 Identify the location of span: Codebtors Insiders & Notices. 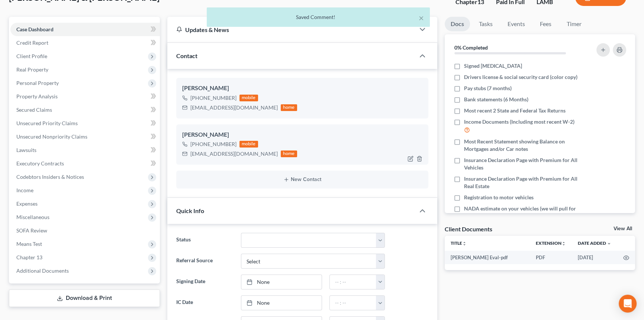
(50, 176).